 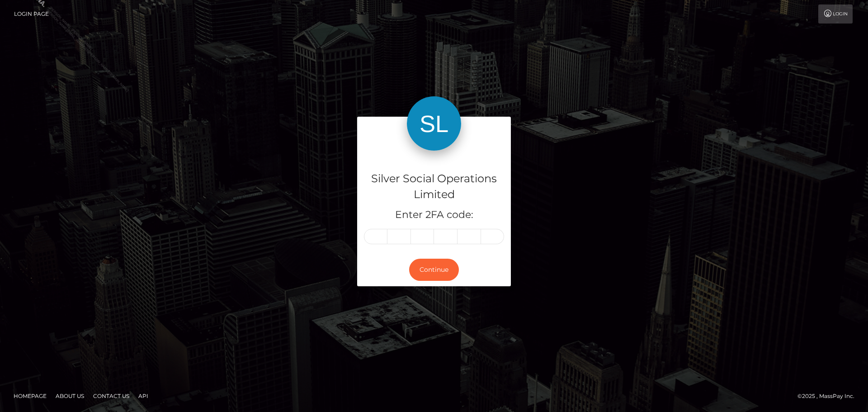 What do you see at coordinates (434, 215) in the screenshot?
I see `h5: Enter 2FA code:` at bounding box center [434, 215].